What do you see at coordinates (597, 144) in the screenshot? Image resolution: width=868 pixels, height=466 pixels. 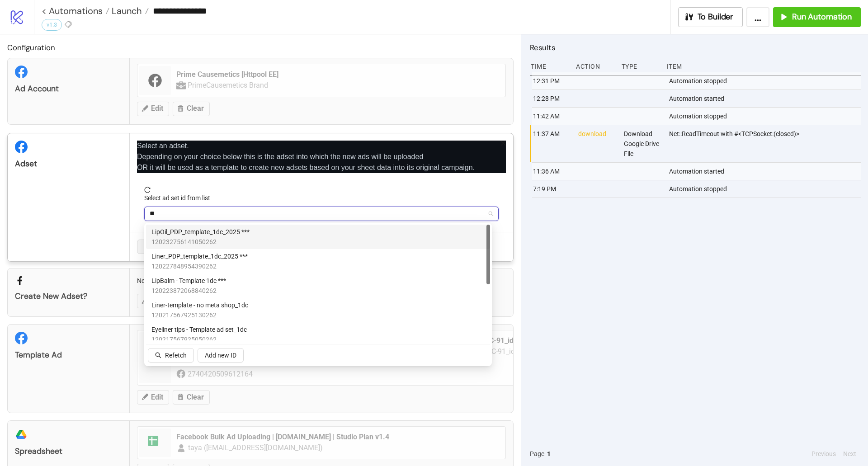 I see `div: download` at bounding box center [597, 144].